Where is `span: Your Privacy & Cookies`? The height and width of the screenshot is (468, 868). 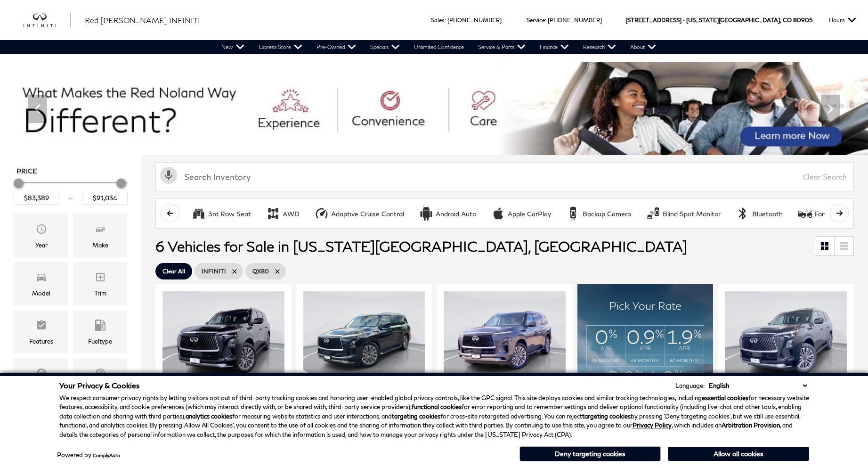 span: Your Privacy & Cookies is located at coordinates (99, 385).